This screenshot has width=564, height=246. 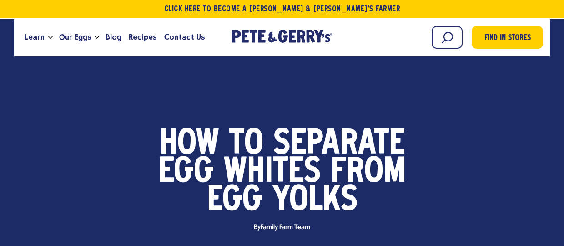 I want to click on span: How, so click(x=189, y=144).